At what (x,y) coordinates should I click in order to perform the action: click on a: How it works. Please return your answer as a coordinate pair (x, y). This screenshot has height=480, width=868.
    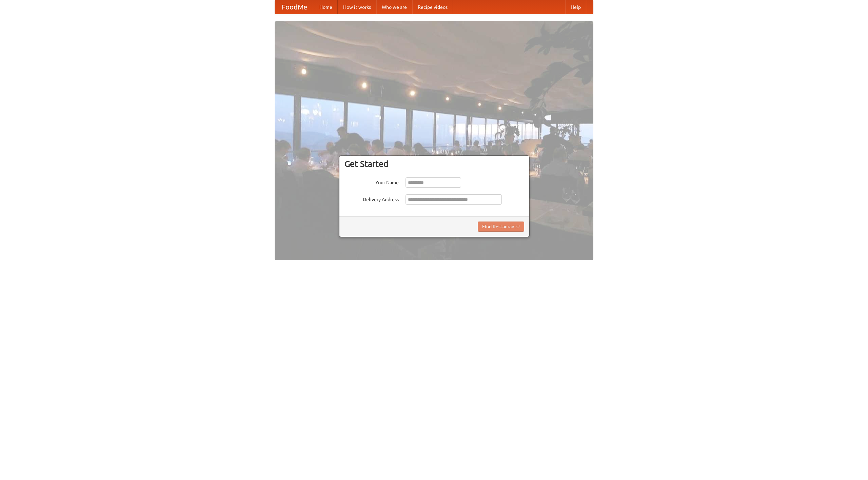
    Looking at the image, I should click on (357, 7).